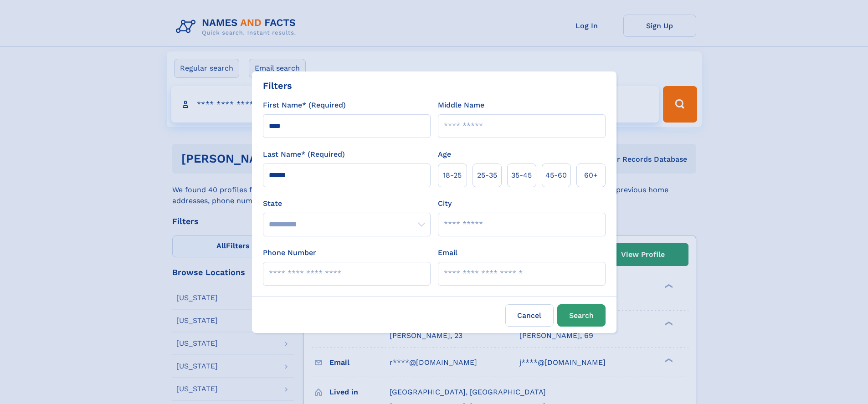 The image size is (868, 404). Describe the element at coordinates (444, 155) in the screenshot. I see `label: Age` at that location.